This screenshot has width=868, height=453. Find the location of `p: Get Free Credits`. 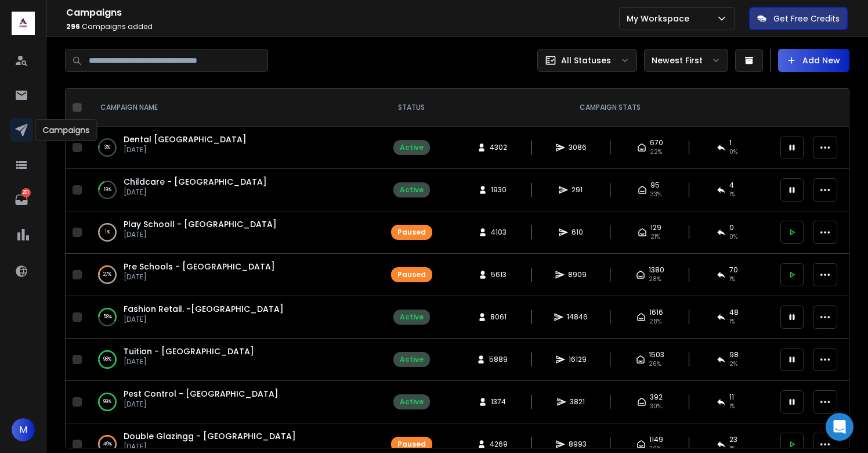

p: Get Free Credits is located at coordinates (807, 18).